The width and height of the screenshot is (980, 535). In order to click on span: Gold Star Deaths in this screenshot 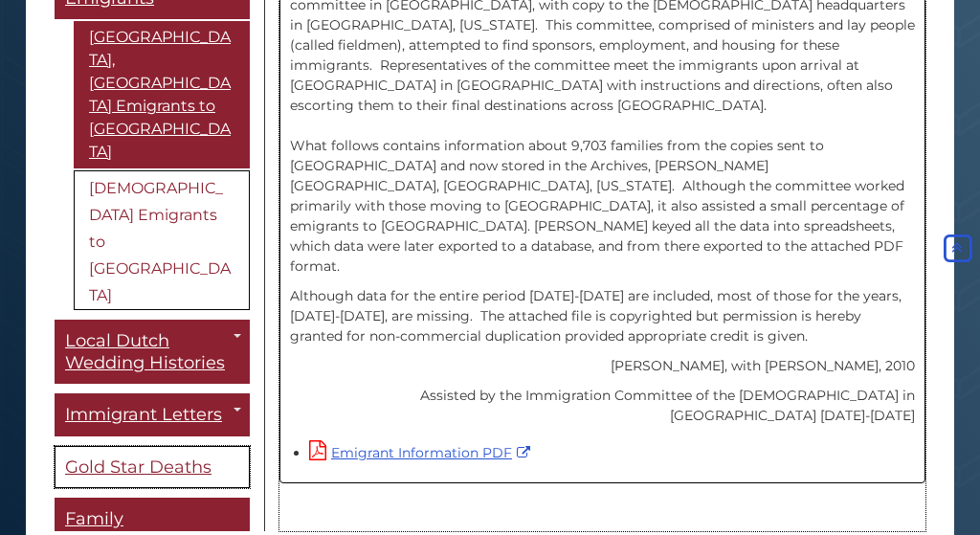, I will do `click(138, 467)`.